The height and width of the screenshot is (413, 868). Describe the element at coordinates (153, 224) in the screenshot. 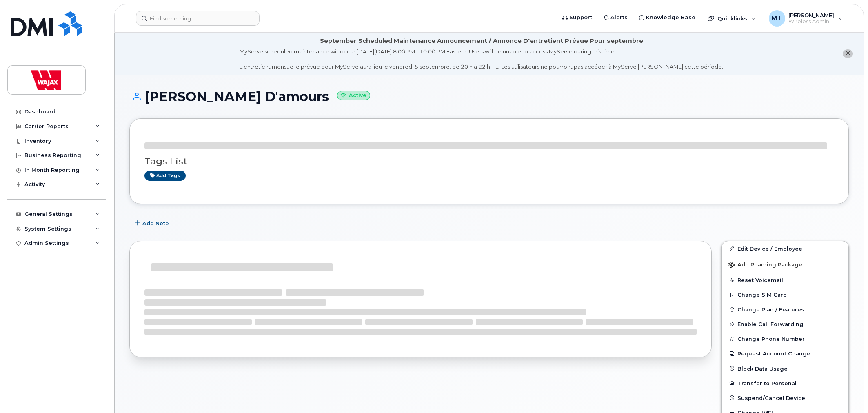

I see `button: Add Note` at that location.